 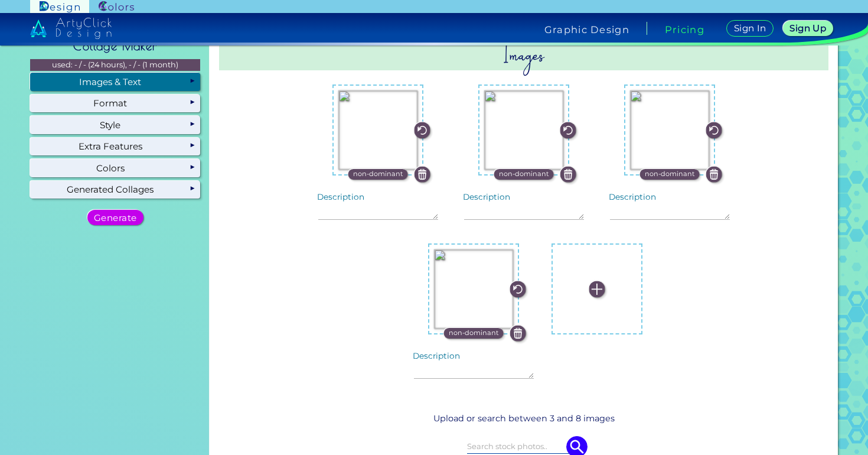 I want to click on div: Colors, so click(x=115, y=168).